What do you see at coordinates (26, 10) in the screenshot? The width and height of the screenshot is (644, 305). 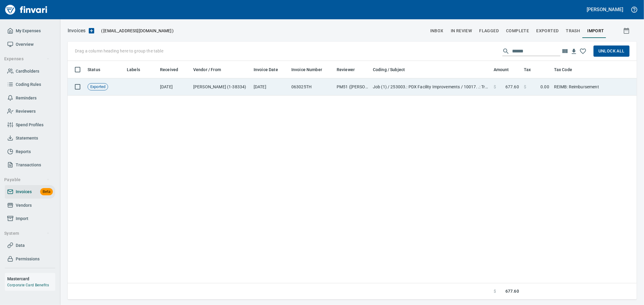 I see `img: Finvari` at bounding box center [26, 10].